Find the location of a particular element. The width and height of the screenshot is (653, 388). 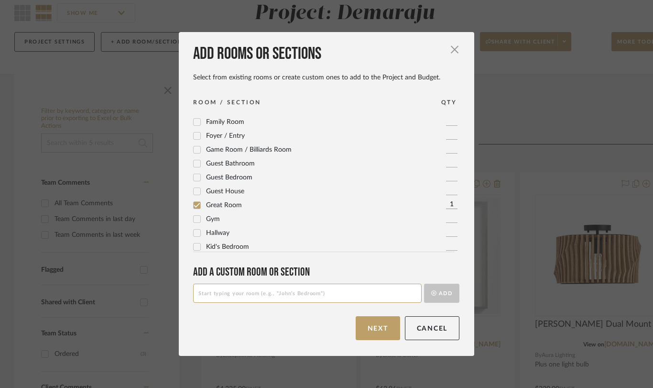

span: Guest Bathroom is located at coordinates (230, 164).